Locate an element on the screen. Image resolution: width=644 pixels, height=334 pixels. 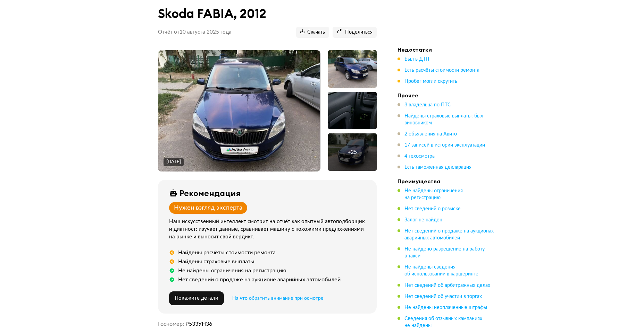
div: Нужен взгляд эксперта is located at coordinates (208, 208).